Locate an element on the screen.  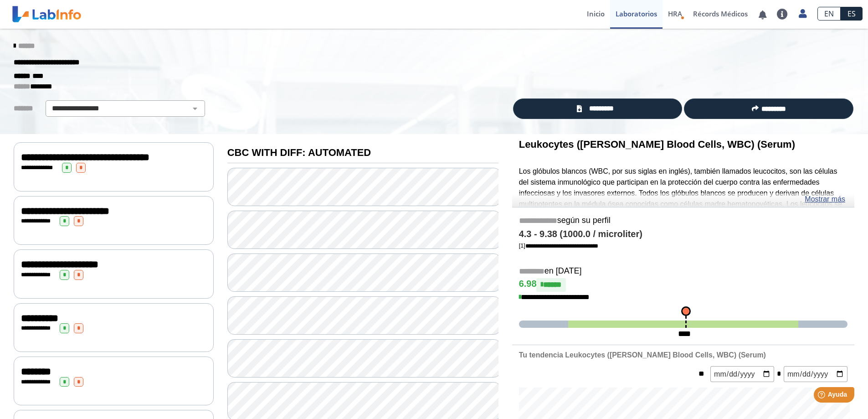
a: ES is located at coordinates (851, 13).